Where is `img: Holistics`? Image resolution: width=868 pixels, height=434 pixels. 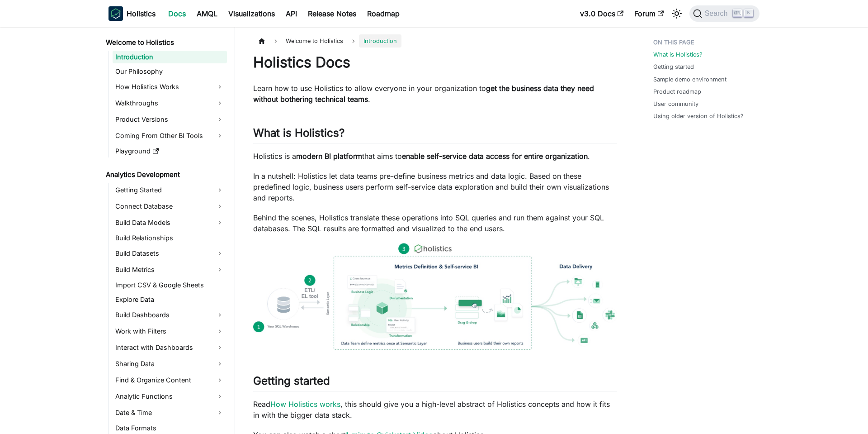
img: Holistics is located at coordinates (116, 13).